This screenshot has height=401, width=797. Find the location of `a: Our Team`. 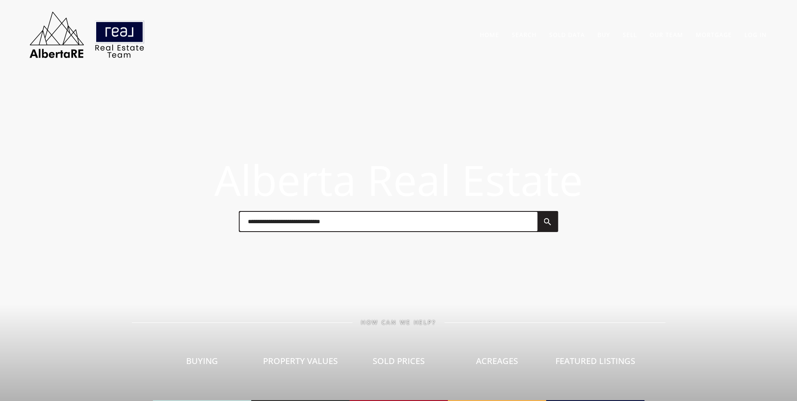

a: Our Team is located at coordinates (666, 34).